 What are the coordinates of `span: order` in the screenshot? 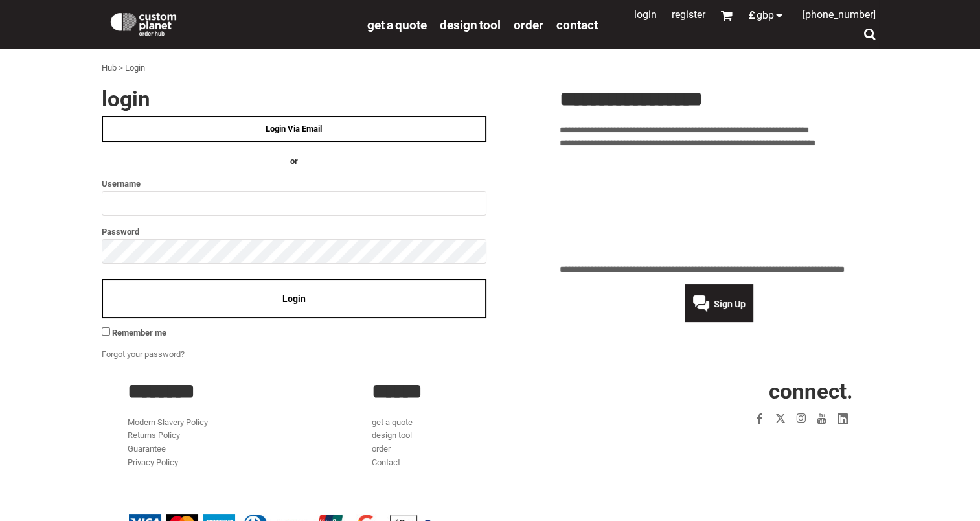 It's located at (528, 25).